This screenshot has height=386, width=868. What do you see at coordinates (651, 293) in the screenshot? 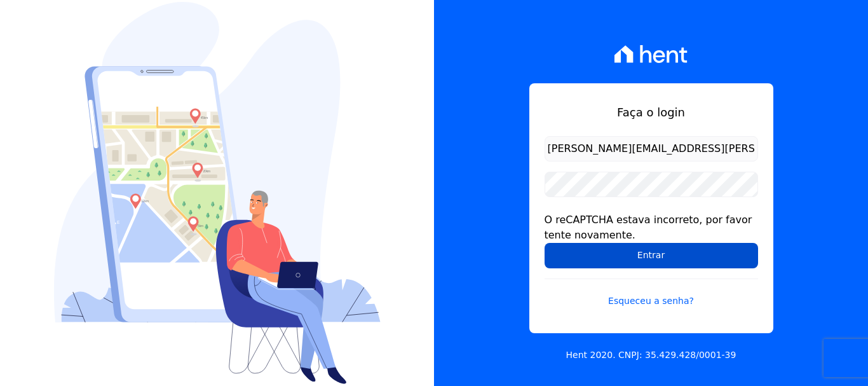
I see `a: Esqueceu a senha?` at bounding box center [651, 293].